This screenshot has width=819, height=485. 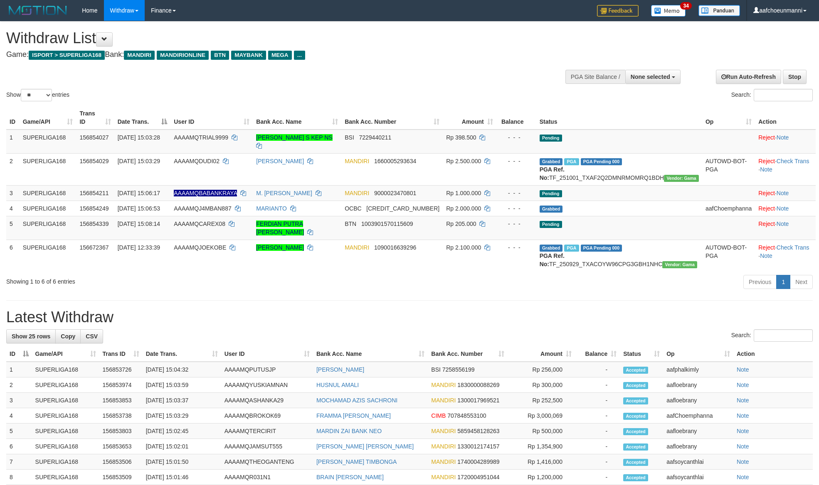 I want to click on td: 8, so click(x=19, y=478).